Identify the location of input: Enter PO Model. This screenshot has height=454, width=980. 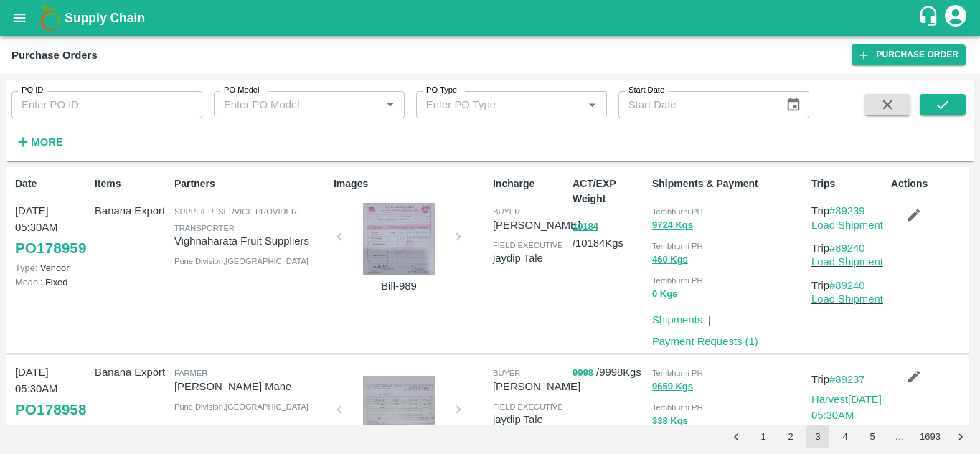
(297, 105).